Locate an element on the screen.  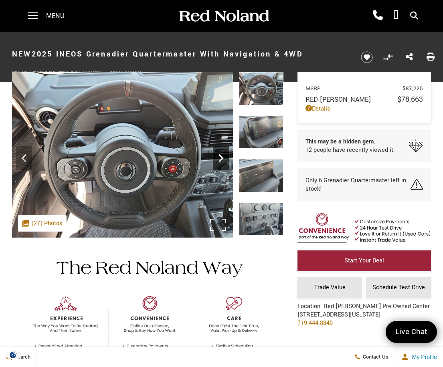
a: 719.444.8840 is located at coordinates (315, 323).